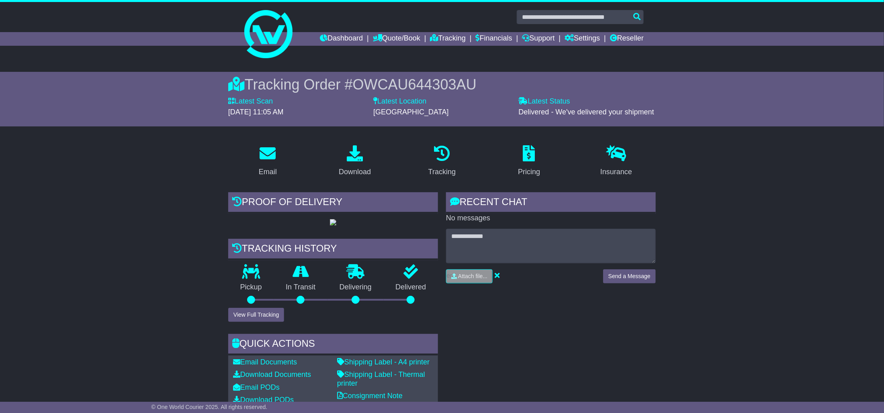 The height and width of the screenshot is (413, 884). What do you see at coordinates (355, 161) in the screenshot?
I see `a: Download` at bounding box center [355, 161].